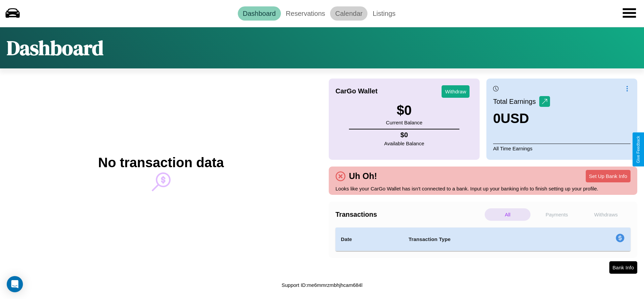 The image size is (644, 299). What do you see at coordinates (404, 135) in the screenshot?
I see `h4: $ 0` at bounding box center [404, 135].